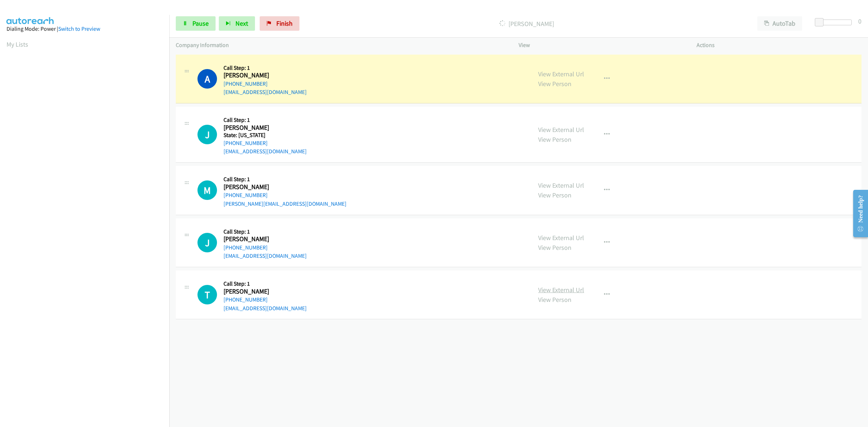 This screenshot has width=868, height=427. I want to click on a: My Lists, so click(18, 44).